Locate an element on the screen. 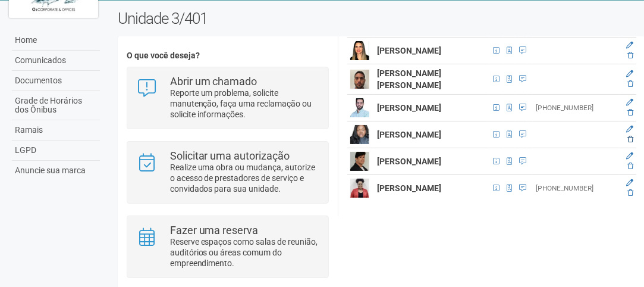 This screenshot has height=287, width=644. p: Reporte um problema, solicite manutenção, faça uma reclamação ou solicite informações. is located at coordinates (244, 103).